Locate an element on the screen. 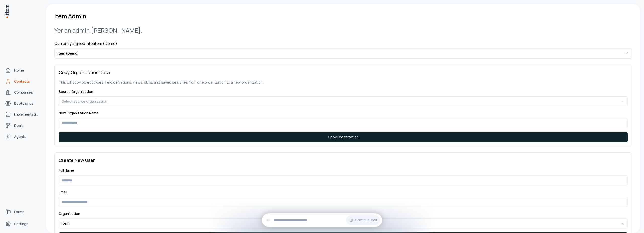 The image size is (644, 233). span: Bootcamps is located at coordinates (24, 104).